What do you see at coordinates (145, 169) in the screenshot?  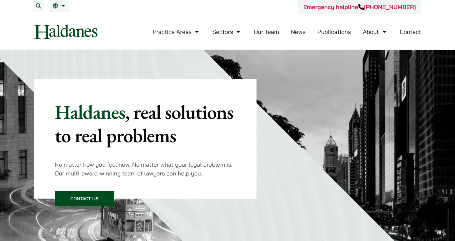 I see `p: No matter how you feel now. No matter what your legal problem is. Our multi-award-winning team of...` at bounding box center [145, 169].